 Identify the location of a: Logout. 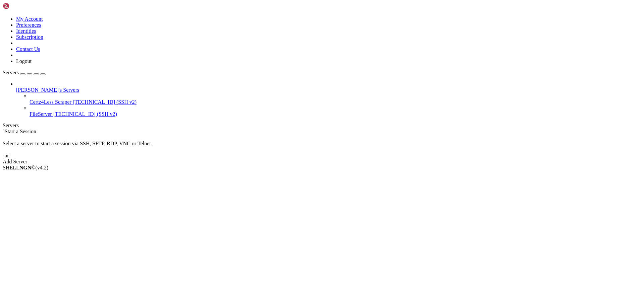
(24, 61).